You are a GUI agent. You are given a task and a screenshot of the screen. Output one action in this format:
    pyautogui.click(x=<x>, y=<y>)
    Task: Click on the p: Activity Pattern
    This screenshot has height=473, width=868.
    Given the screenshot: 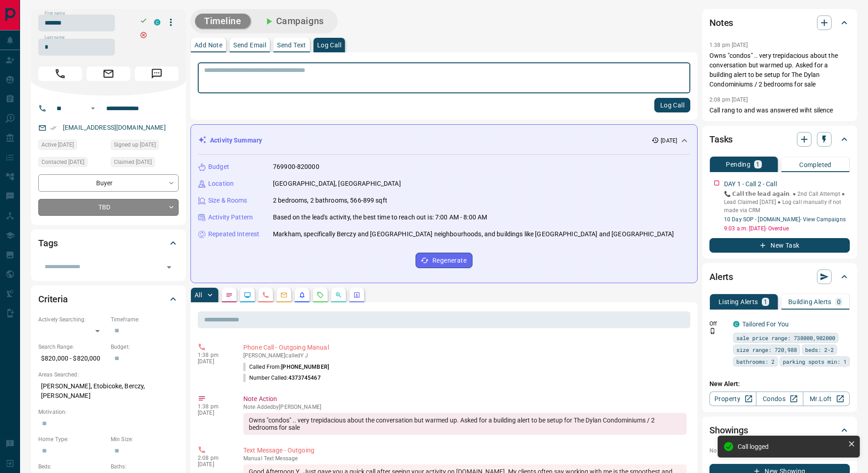 What is the action you would take?
    pyautogui.click(x=231, y=217)
    